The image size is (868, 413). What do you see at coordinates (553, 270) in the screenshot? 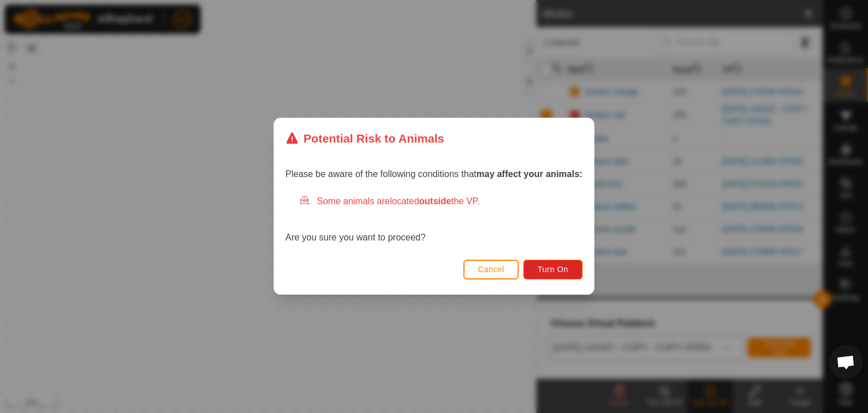
I see `span: Turn On` at bounding box center [553, 270].